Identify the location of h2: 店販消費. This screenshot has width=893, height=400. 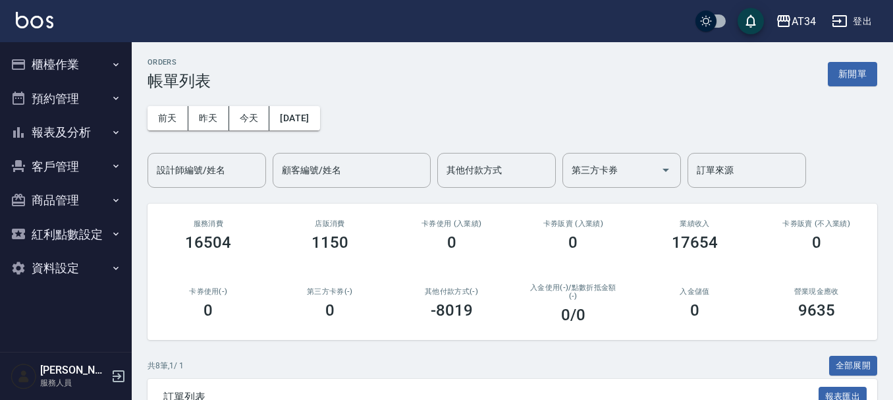
(330, 223).